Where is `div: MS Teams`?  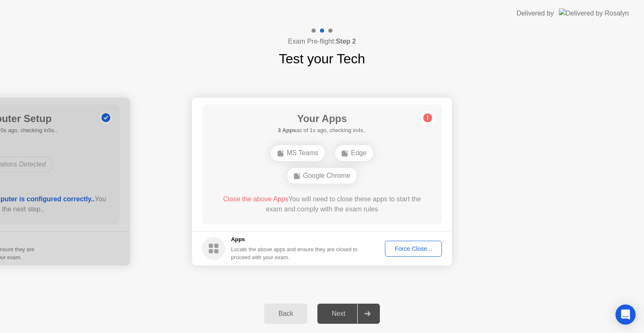 div: MS Teams is located at coordinates (298, 153).